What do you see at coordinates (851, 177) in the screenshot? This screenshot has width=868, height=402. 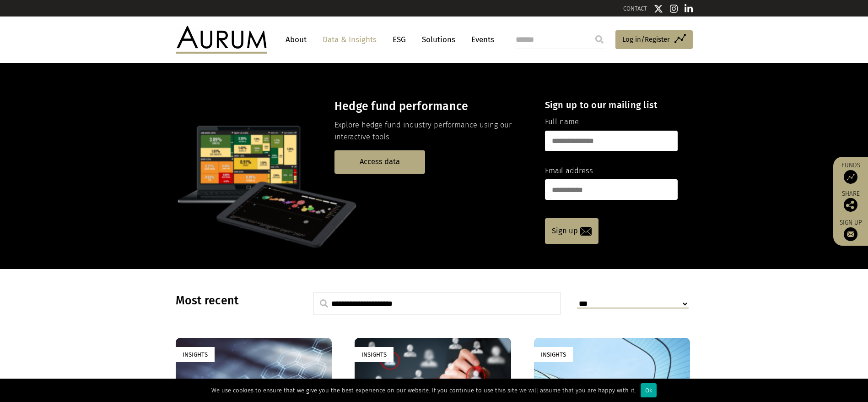 I see `img: Access Funds` at bounding box center [851, 177].